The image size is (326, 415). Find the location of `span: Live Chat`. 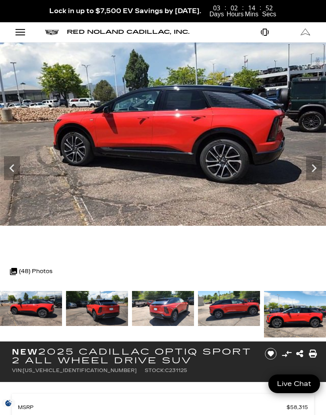

span: Live Chat is located at coordinates (294, 383).